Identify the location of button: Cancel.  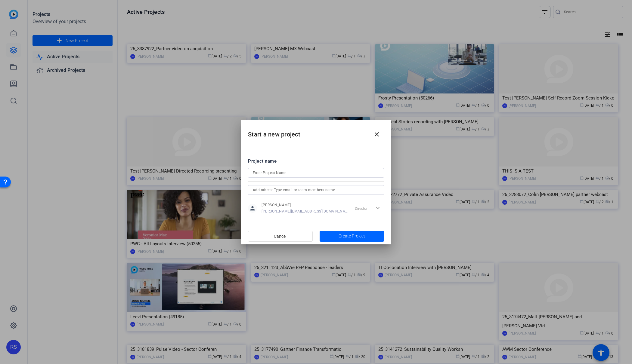
(280, 236).